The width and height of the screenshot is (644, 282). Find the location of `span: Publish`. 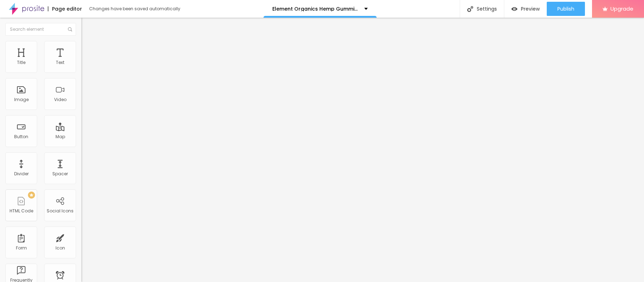

span: Publish is located at coordinates (566, 9).